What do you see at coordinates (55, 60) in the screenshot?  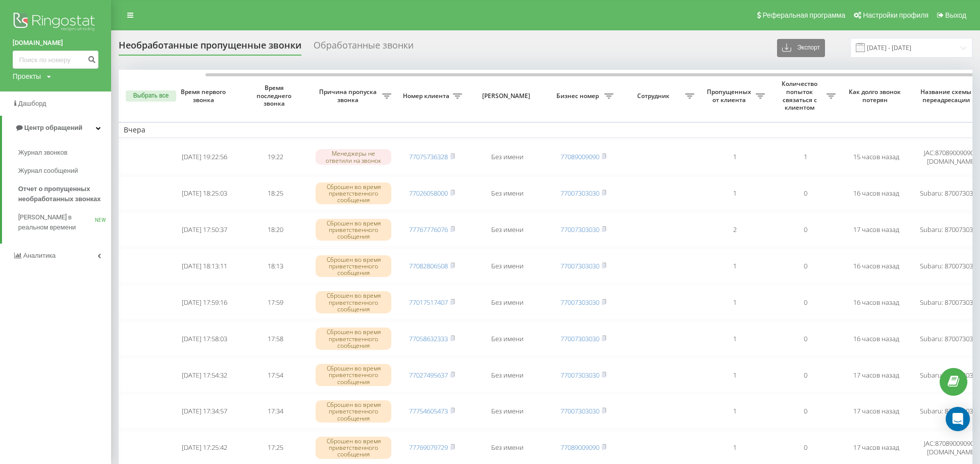 I see `input: Поиск по номеру` at bounding box center [55, 60].